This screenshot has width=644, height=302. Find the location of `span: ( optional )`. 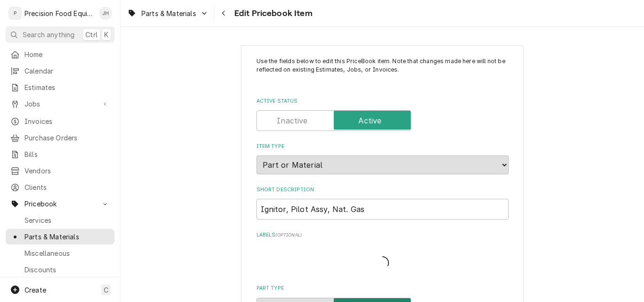

span: ( optional ) is located at coordinates (289, 235).